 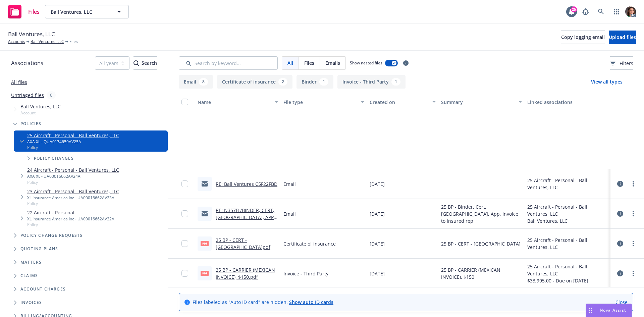 What do you see at coordinates (290, 63) in the screenshot?
I see `span: All` at bounding box center [290, 63].